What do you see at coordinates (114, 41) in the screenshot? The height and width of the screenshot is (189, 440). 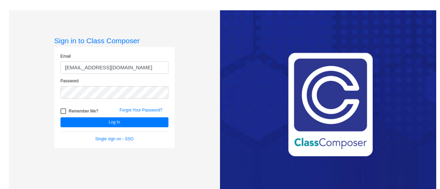 I see `h3: Sign in to Class Composer` at bounding box center [114, 41].